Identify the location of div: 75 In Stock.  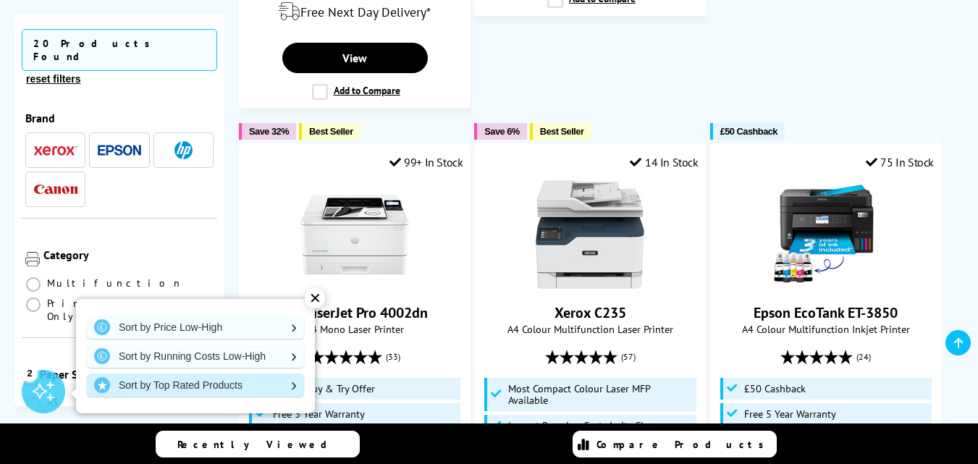
(900, 162).